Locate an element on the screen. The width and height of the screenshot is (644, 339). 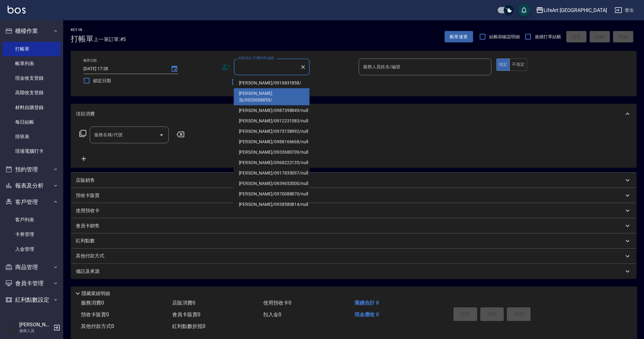
h3: 打帳單 is located at coordinates (82, 39).